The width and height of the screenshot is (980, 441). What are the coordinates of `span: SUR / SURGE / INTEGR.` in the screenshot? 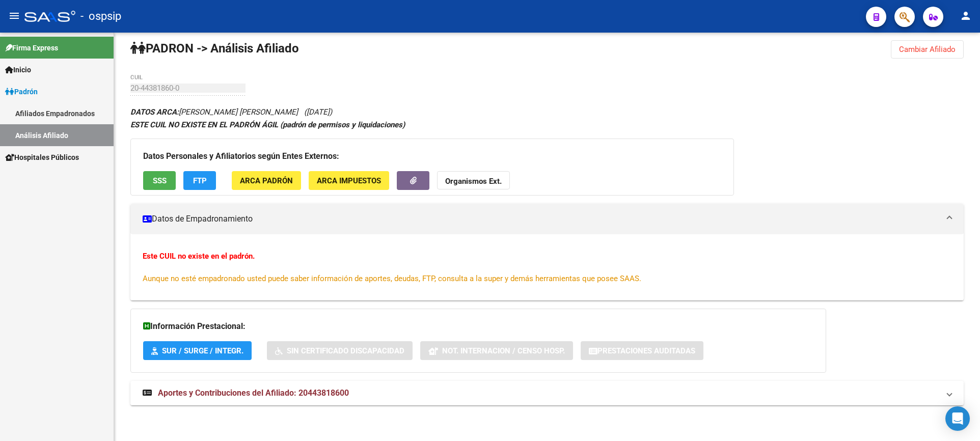 It's located at (203, 351).